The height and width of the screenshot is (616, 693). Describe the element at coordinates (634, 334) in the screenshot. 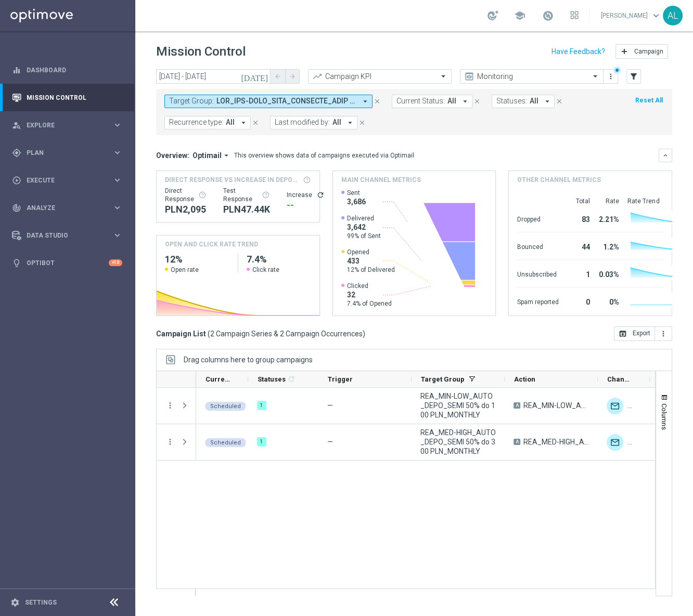

I see `button: open_in_browser Export` at that location.